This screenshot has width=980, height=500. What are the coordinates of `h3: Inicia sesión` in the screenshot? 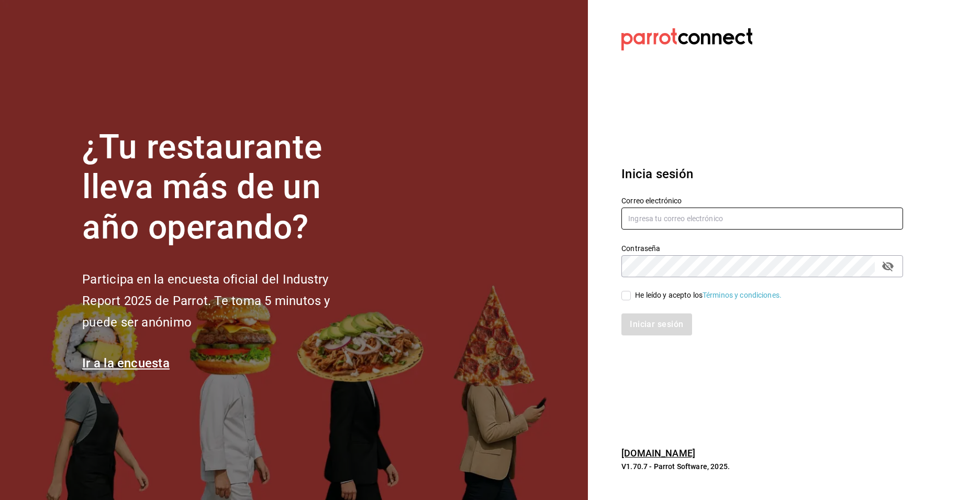 It's located at (763, 174).